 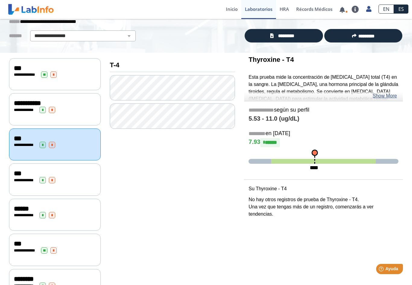 What do you see at coordinates (323, 110) in the screenshot?
I see `h5: según su perfil` at bounding box center [323, 110].